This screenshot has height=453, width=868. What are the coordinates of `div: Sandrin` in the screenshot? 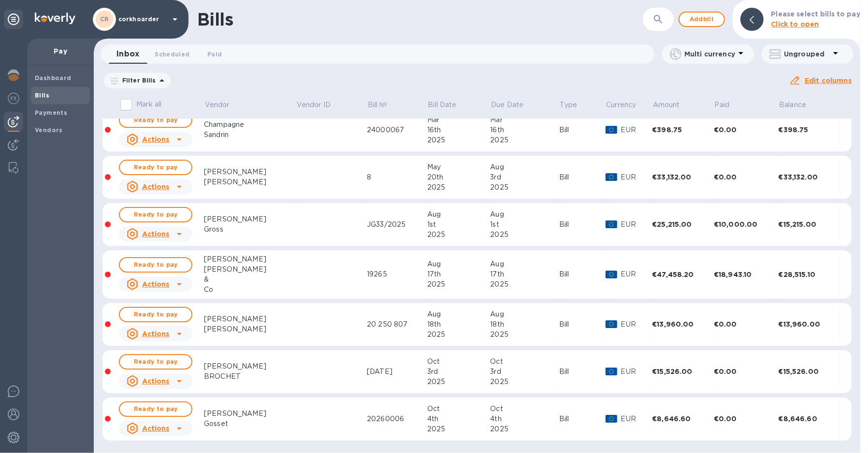 It's located at (250, 135).